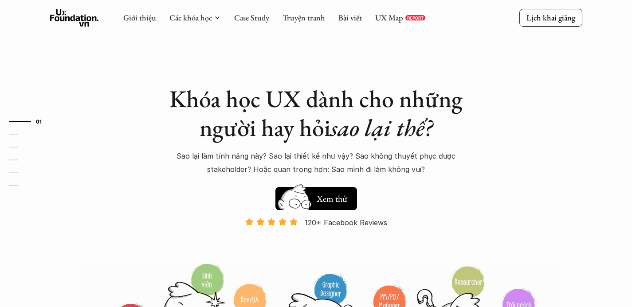 Image resolution: width=632 pixels, height=307 pixels. Describe the element at coordinates (346, 222) in the screenshot. I see `p: 120+ Facebook Reviews` at that location.